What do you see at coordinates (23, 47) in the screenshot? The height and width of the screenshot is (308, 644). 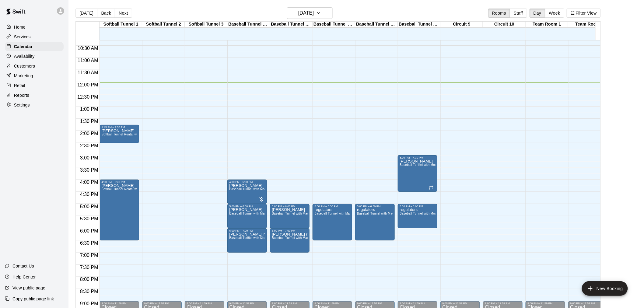 I see `p: Calendar` at bounding box center [23, 47].